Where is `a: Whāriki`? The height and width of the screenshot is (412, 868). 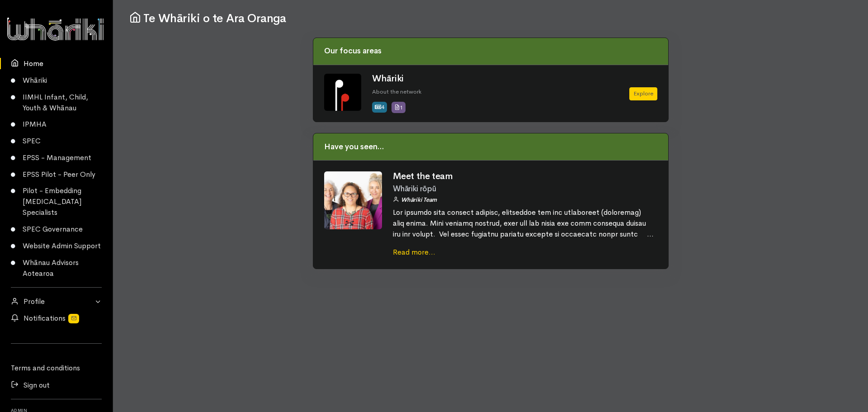
a: Whāriki is located at coordinates (388, 78).